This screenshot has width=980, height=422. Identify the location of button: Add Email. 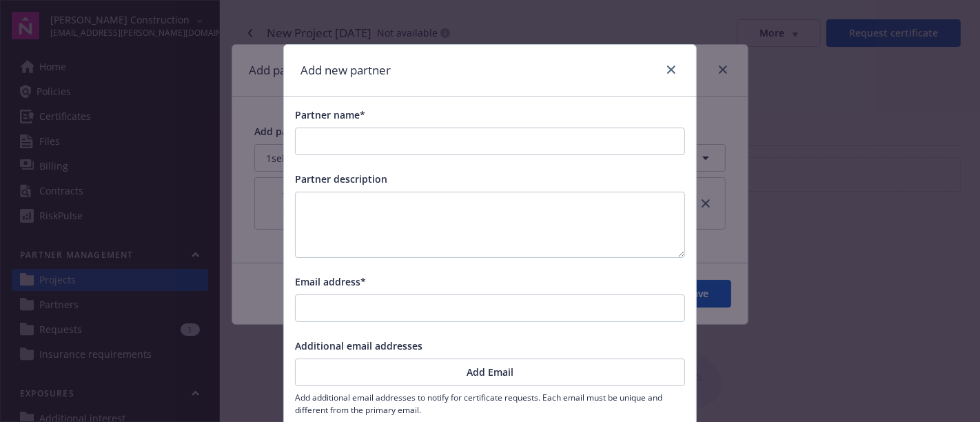
(490, 372).